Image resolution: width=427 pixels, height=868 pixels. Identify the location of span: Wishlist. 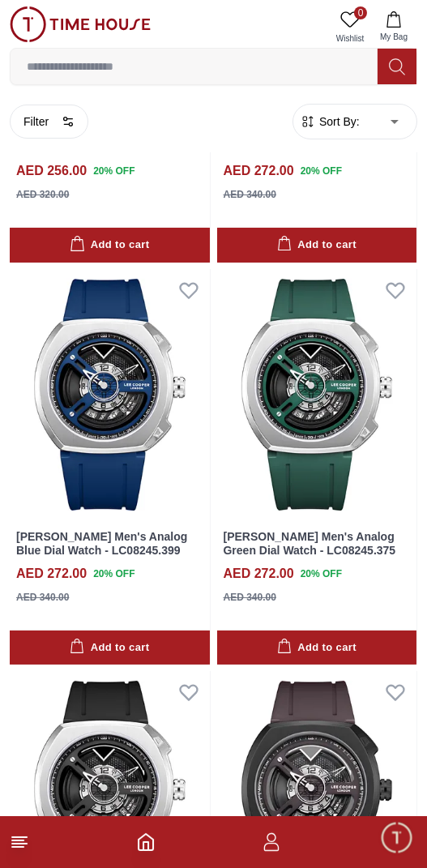
(350, 38).